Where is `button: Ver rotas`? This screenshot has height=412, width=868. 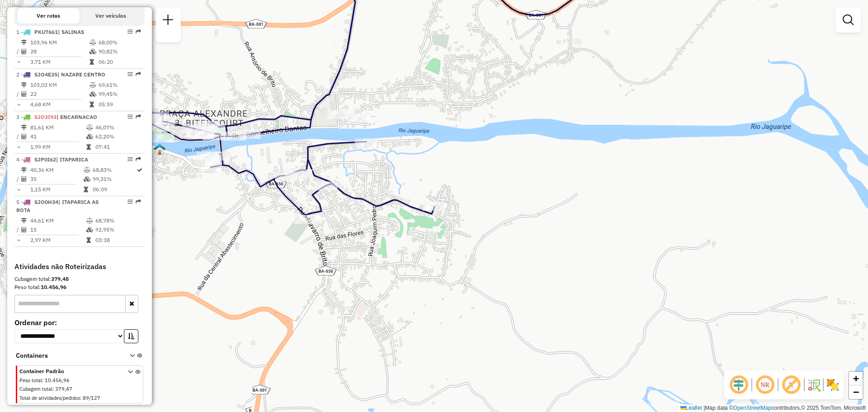
button: Ver rotas is located at coordinates (49, 16).